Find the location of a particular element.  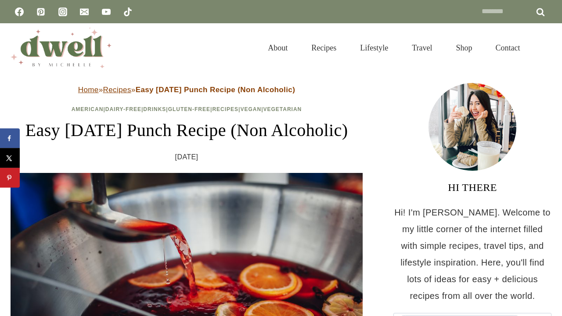

a: Gluten-Free is located at coordinates (189, 109).